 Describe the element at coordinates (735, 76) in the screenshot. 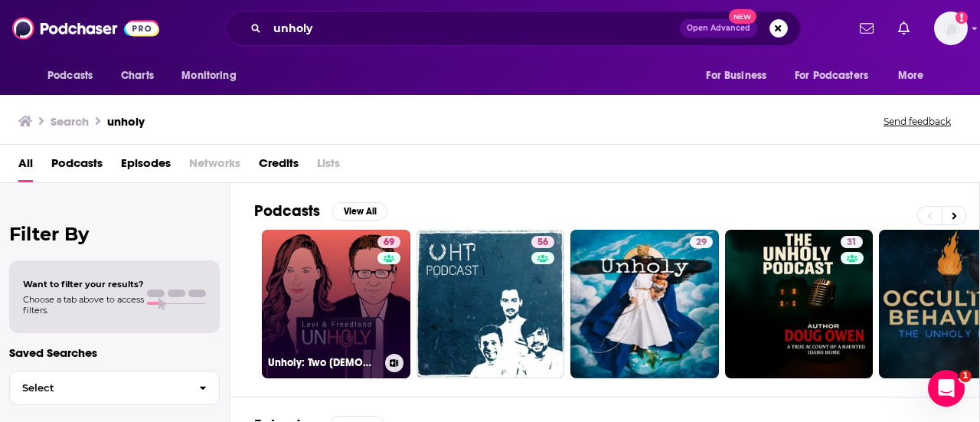

I see `span: For Business` at that location.